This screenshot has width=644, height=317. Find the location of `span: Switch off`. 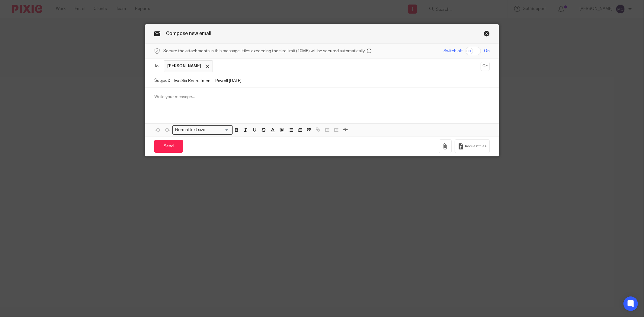

span: Switch off is located at coordinates (453, 51).